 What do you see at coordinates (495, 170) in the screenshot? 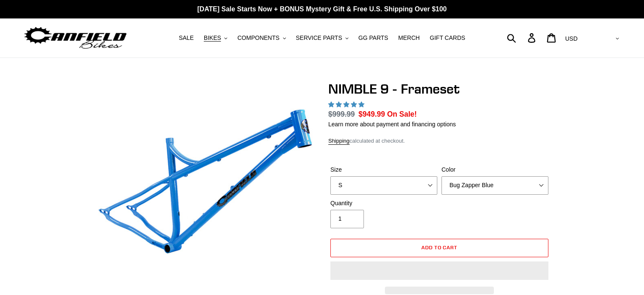
I see `label: Color` at bounding box center [495, 170].